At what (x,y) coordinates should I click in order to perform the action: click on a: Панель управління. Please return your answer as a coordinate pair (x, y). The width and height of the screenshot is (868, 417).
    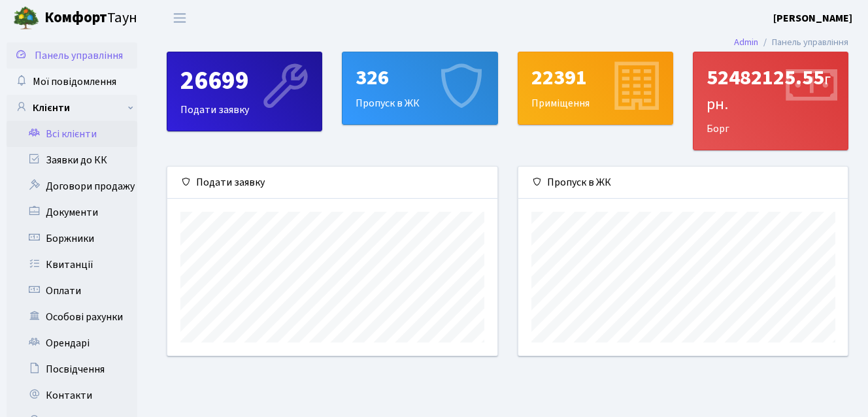
    Looking at the image, I should click on (72, 55).